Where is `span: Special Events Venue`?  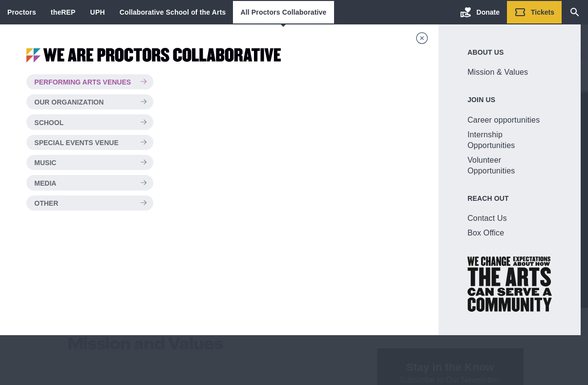
span: Special Events Venue is located at coordinates (76, 143).